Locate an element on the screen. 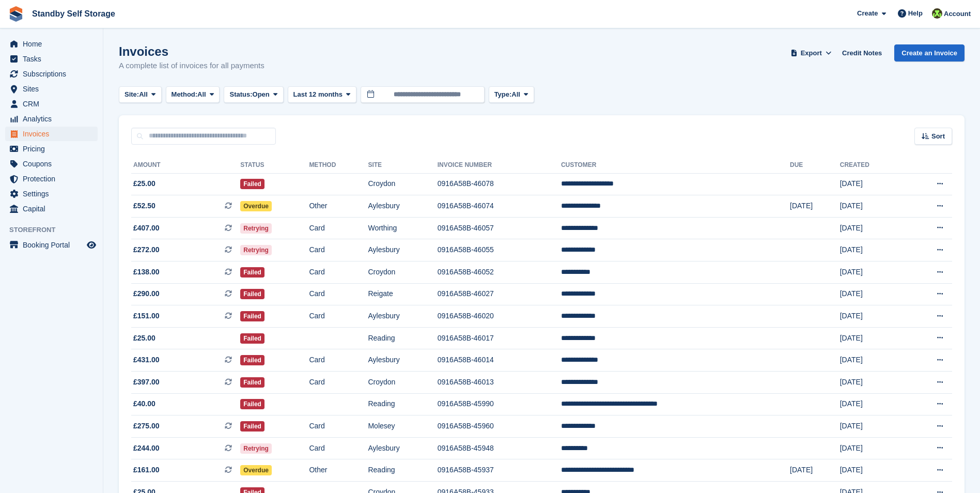 The height and width of the screenshot is (493, 980). a: Credit Notes is located at coordinates (862, 53).